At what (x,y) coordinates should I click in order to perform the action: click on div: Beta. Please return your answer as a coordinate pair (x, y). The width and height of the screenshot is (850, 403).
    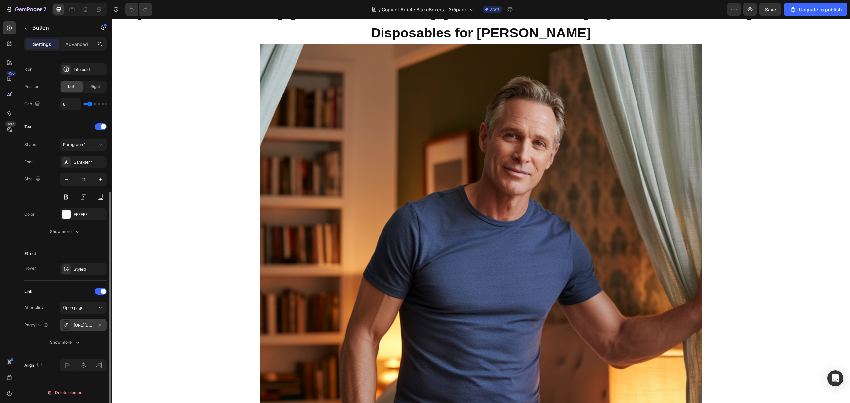
    Looking at the image, I should click on (10, 124).